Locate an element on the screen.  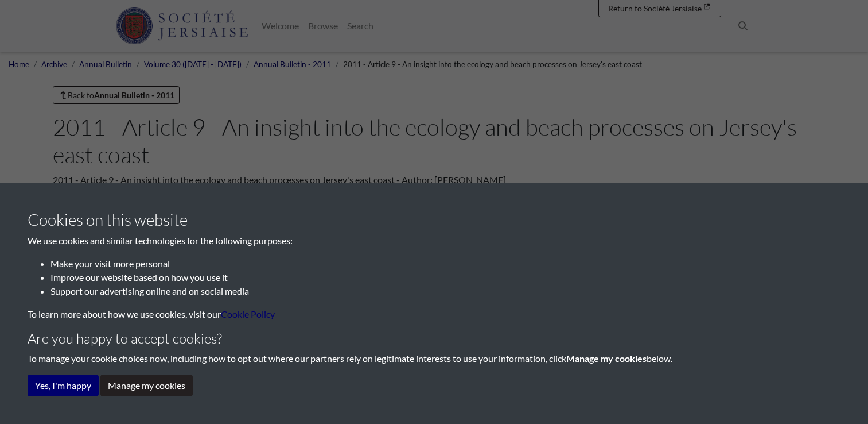
a: learn more about cookies is located at coordinates (248, 314).